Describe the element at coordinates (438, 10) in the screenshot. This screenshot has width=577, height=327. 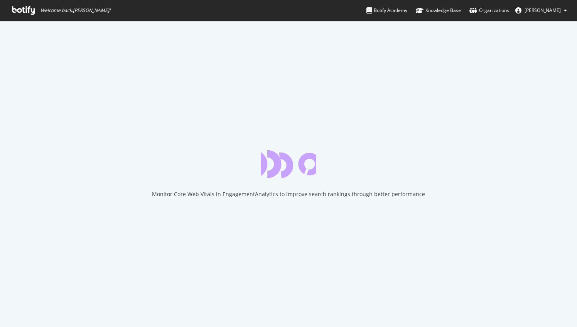
I see `div: Knowledge Base` at that location.